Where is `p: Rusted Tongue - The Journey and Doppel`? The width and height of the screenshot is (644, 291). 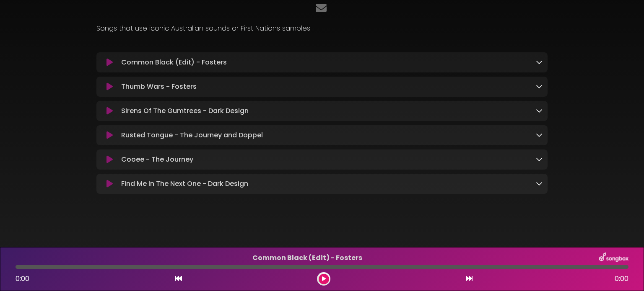
p: Rusted Tongue - The Journey and Doppel is located at coordinates (328, 135).